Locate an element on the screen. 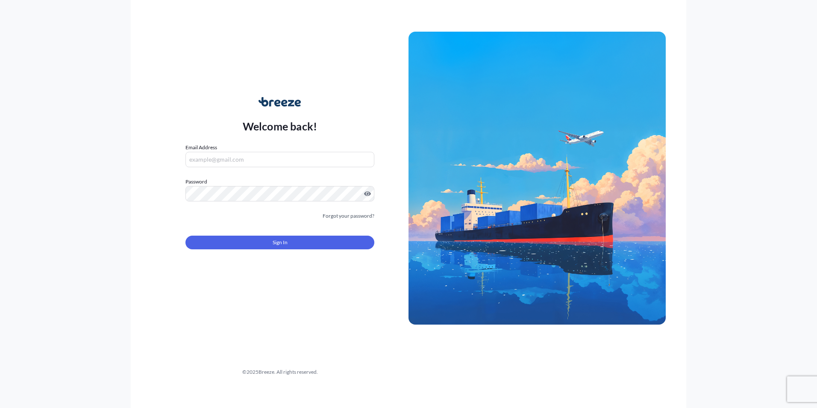  p: Welcome back! is located at coordinates (280, 126).